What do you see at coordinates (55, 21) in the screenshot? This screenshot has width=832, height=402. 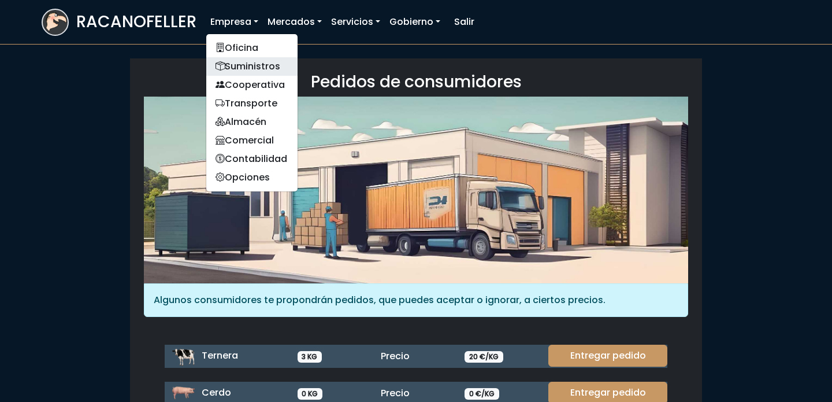 I see `img: logoracarojo.png` at bounding box center [55, 21].